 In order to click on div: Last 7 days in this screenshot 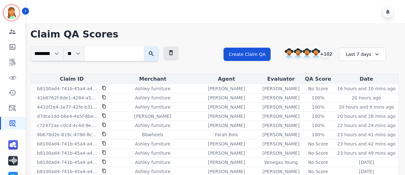, I will do `click(362, 54)`.